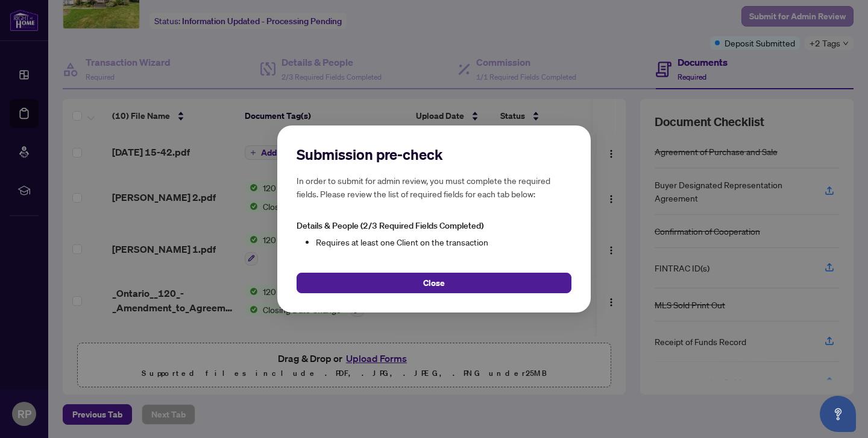 The width and height of the screenshot is (868, 438). I want to click on span: Close, so click(434, 283).